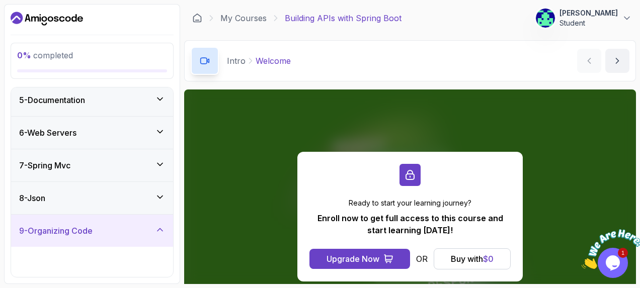 The width and height of the screenshot is (640, 288). Describe the element at coordinates (488, 259) in the screenshot. I see `span: $ 0` at that location.